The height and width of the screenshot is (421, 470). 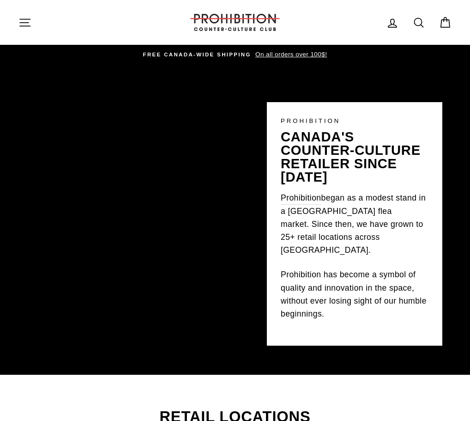 What do you see at coordinates (355, 294) in the screenshot?
I see `p: Prohibition has become a symbol of quality and innovation in the space, without ever losing sight...` at bounding box center [355, 294].